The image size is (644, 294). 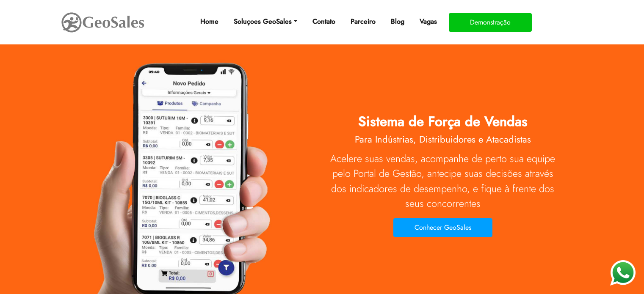 What do you see at coordinates (398, 22) in the screenshot?
I see `a: Blog` at bounding box center [398, 22].